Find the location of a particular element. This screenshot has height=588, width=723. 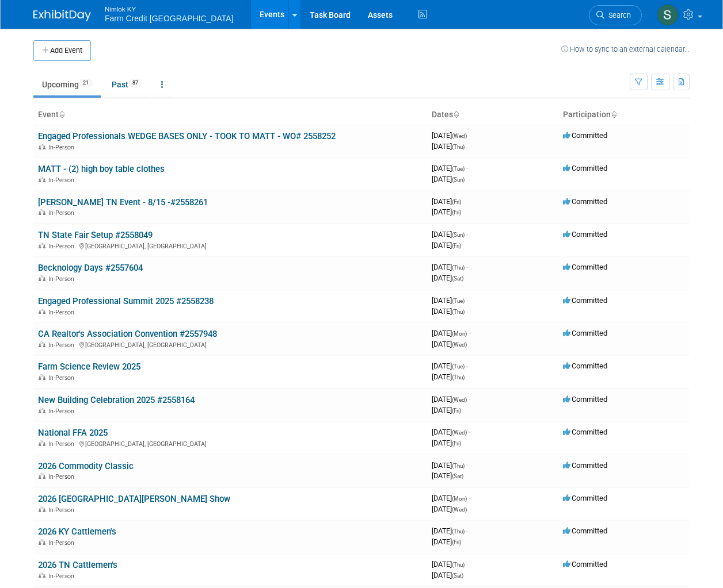

a: TN State Fair Setup #2558049 is located at coordinates (95, 235).